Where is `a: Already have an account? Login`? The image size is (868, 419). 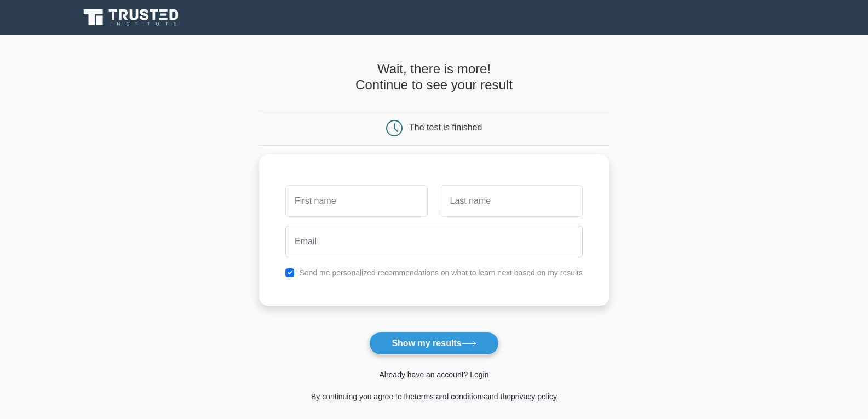
a: Already have an account? Login is located at coordinates (433, 375).